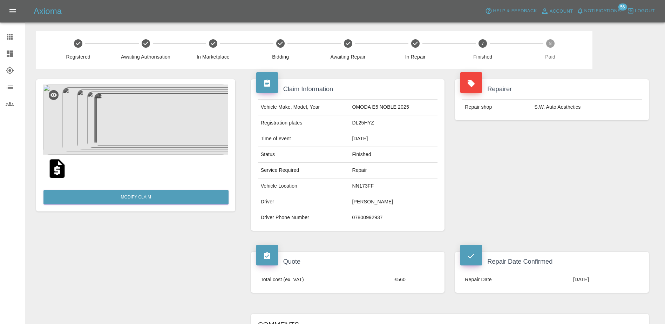 The image size is (665, 324). Describe the element at coordinates (48, 11) in the screenshot. I see `h5: Axioma` at that location.